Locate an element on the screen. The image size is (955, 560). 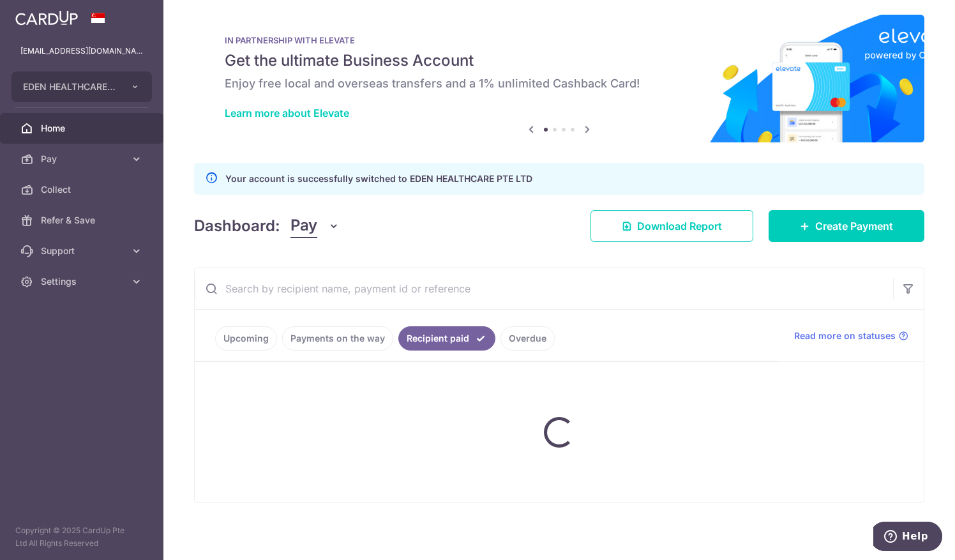
a: Learn more about Elevate is located at coordinates (287, 113).